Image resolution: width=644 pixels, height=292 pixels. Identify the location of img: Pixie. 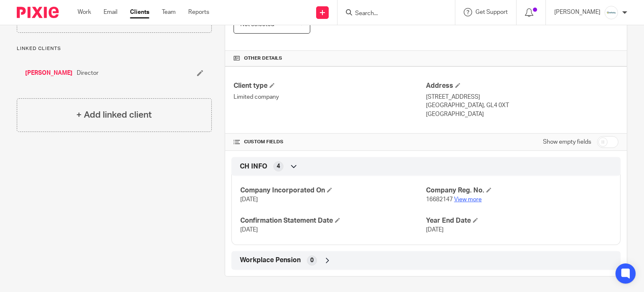
(38, 12).